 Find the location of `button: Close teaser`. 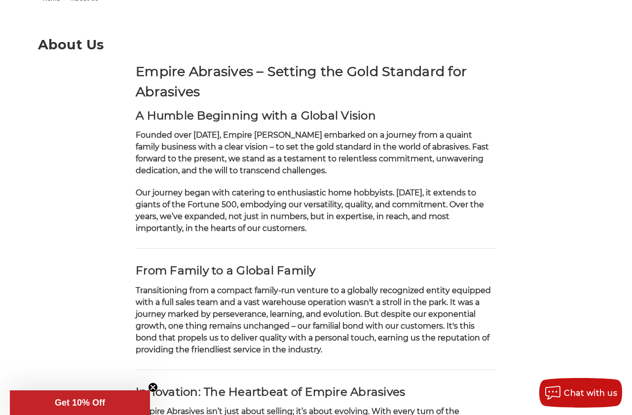

button: Close teaser is located at coordinates (153, 387).